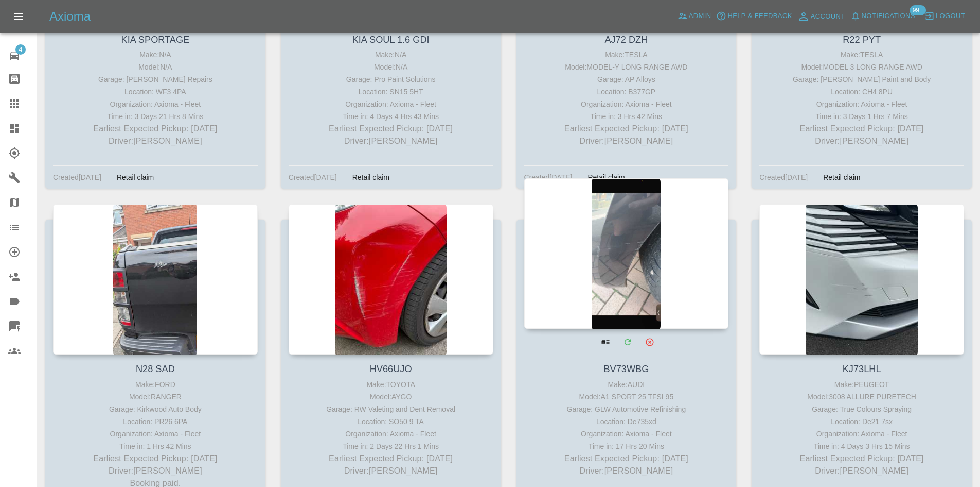  What do you see at coordinates (627, 79) in the screenshot?
I see `div: Garage: AP Alloys` at bounding box center [627, 79].